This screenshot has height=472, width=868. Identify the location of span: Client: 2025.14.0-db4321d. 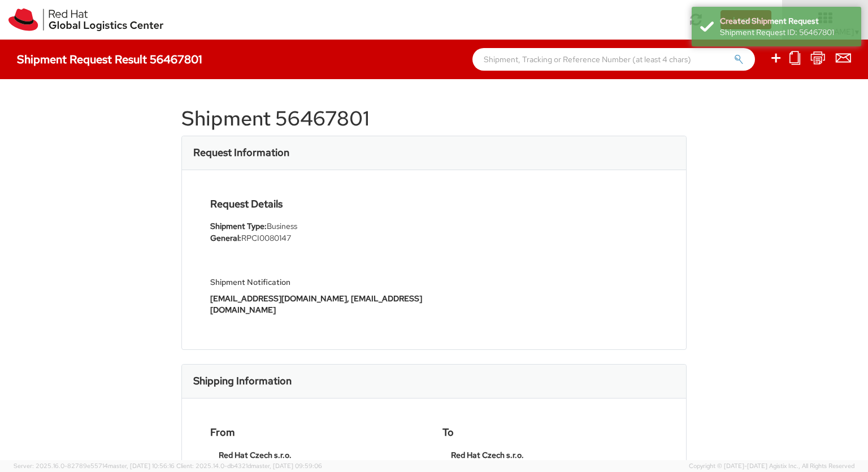
(249, 466).